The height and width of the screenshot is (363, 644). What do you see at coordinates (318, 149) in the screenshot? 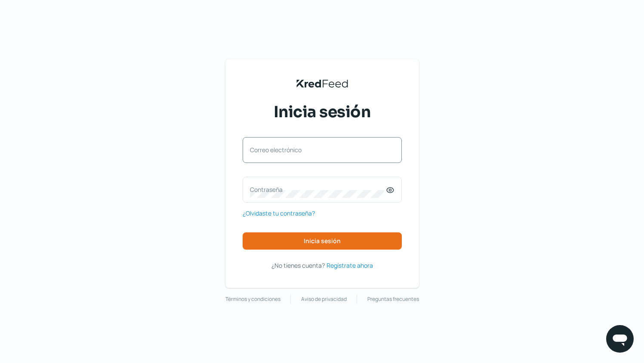
I see `label: Correo electrónico` at bounding box center [318, 149].